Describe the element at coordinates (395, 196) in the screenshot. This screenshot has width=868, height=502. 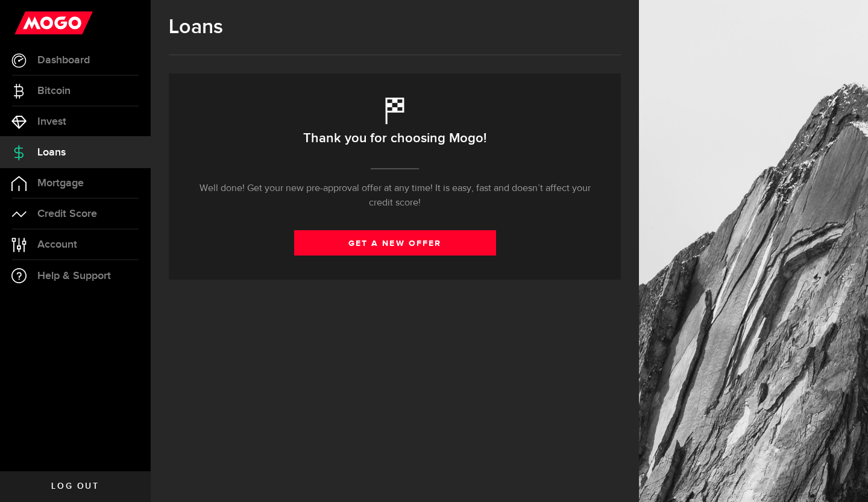
I see `p: Well done! Get your new pre-approval offer at any time! It is easy, fast and doesn’t affect your ...` at that location.